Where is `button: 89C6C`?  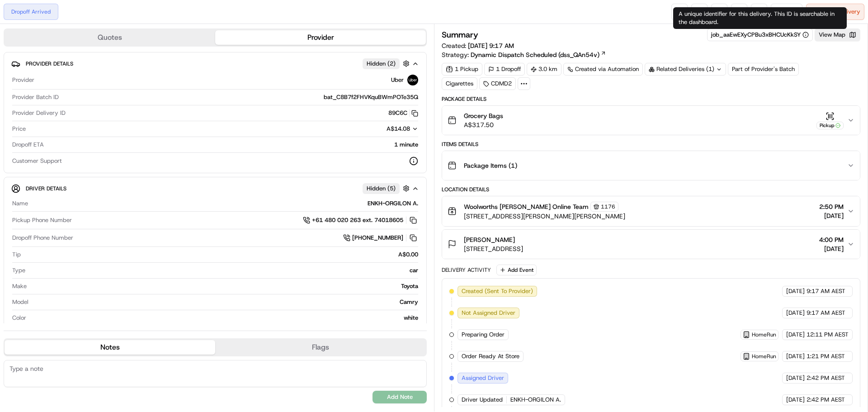
button: 89C6C is located at coordinates (404, 113).